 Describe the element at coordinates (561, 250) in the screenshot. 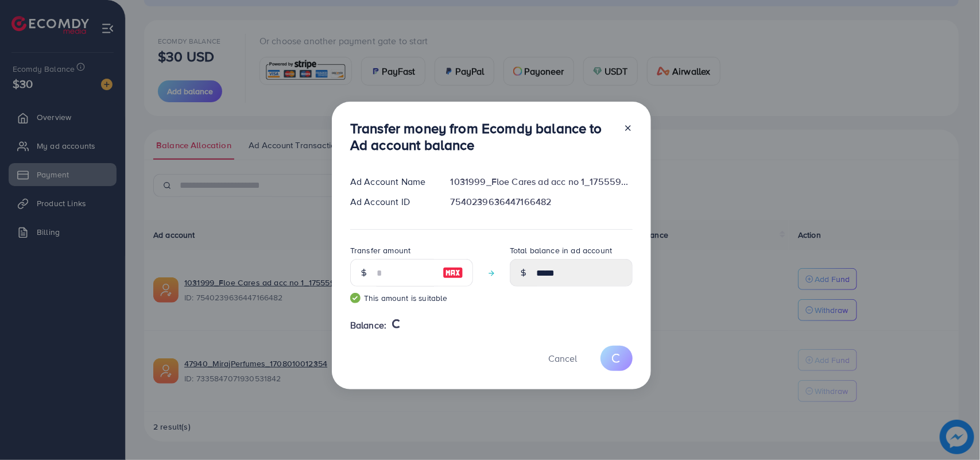

I see `label: Total balance in ad account` at that location.